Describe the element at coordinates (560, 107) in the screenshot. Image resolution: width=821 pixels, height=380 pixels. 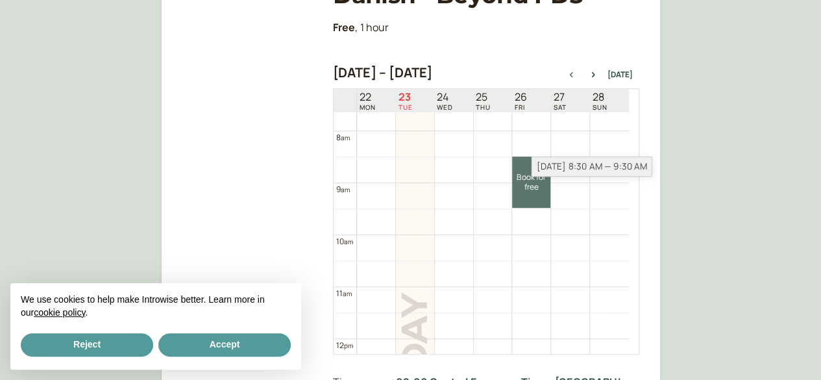
I see `span: SAT` at that location.